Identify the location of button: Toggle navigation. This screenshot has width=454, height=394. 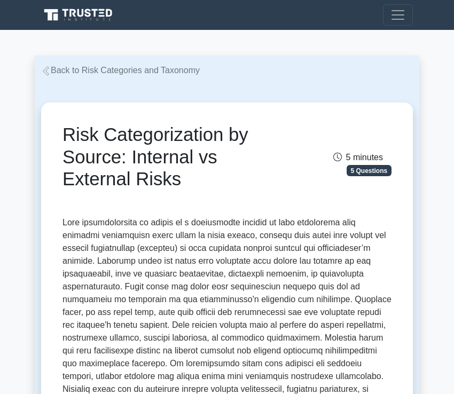
(398, 15).